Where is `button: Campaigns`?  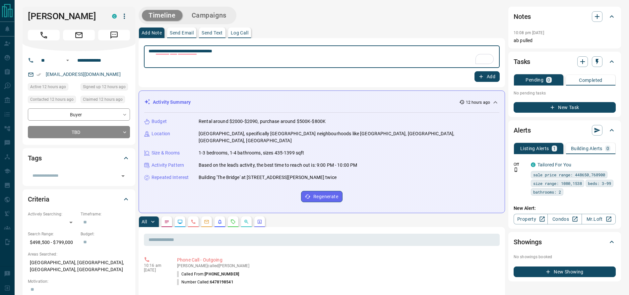 button: Campaigns is located at coordinates (209, 15).